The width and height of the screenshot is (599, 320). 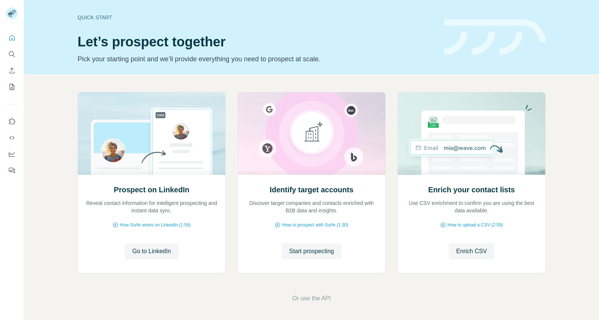 What do you see at coordinates (312, 251) in the screenshot?
I see `span: Start prospecting` at bounding box center [312, 251].